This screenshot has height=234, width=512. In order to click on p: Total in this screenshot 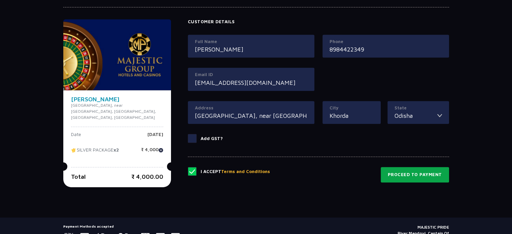, I will do `click(78, 176)`.